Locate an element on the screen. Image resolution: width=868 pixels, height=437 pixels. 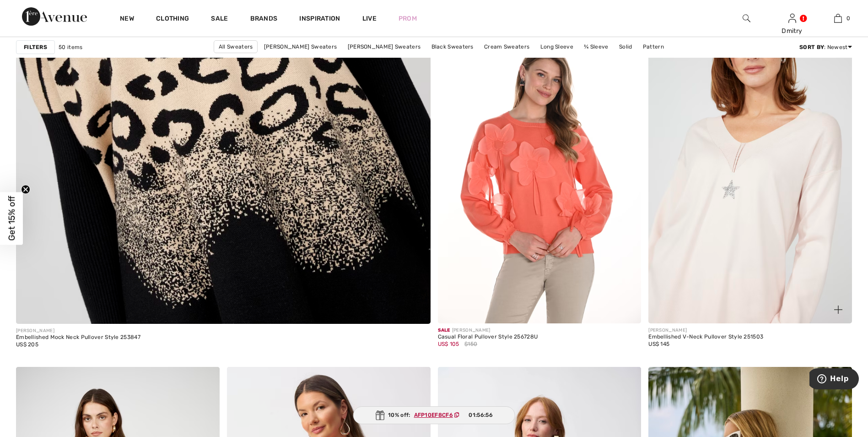
div: Embellished Mock Neck Pullover Style 253847 is located at coordinates (79, 338).